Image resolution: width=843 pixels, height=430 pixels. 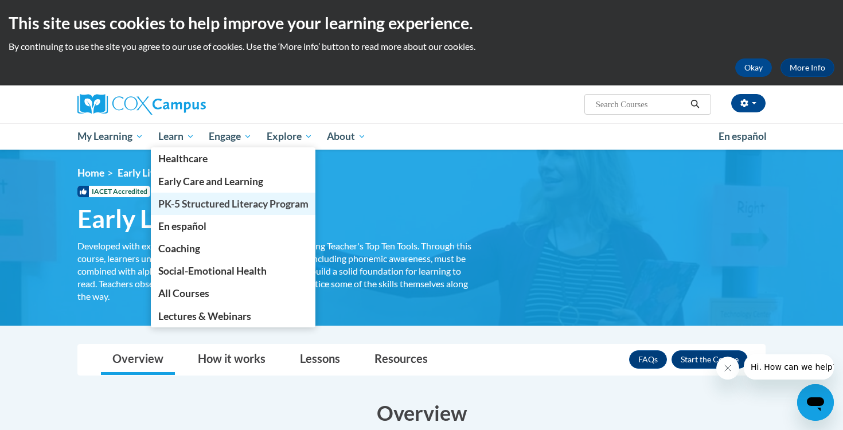 What do you see at coordinates (234, 158) in the screenshot?
I see `a: Healthcare` at bounding box center [234, 158].